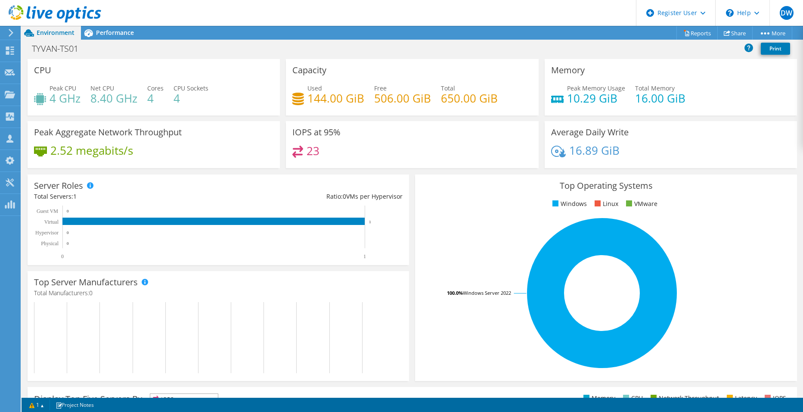 This screenshot has height=412, width=803. Describe the element at coordinates (59, 186) in the screenshot. I see `h3: Server Roles` at that location.